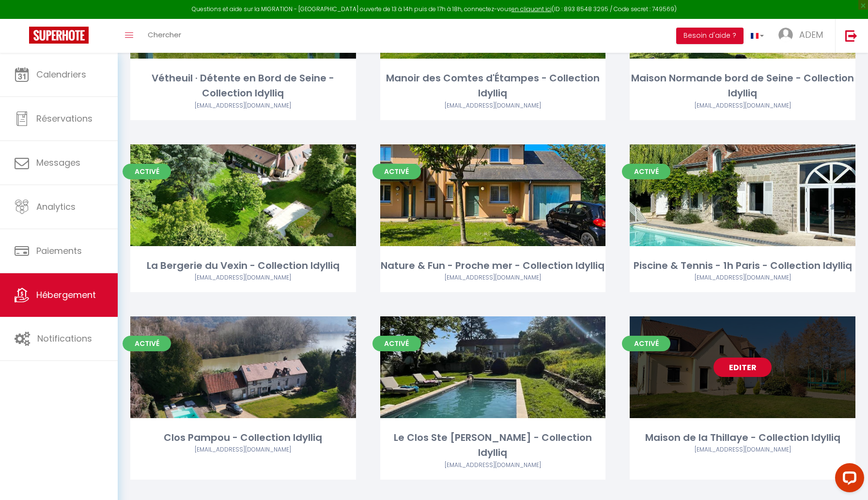  What do you see at coordinates (58, 162) in the screenshot?
I see `span: Messages` at bounding box center [58, 162].